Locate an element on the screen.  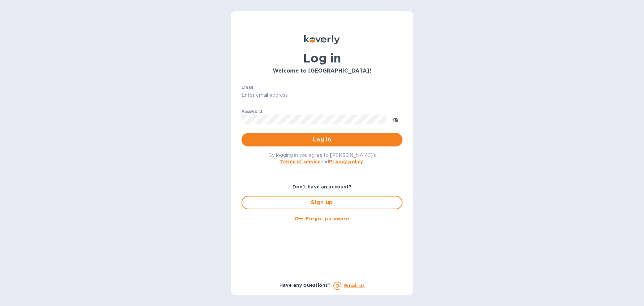
button: Log in is located at coordinates (322, 140).